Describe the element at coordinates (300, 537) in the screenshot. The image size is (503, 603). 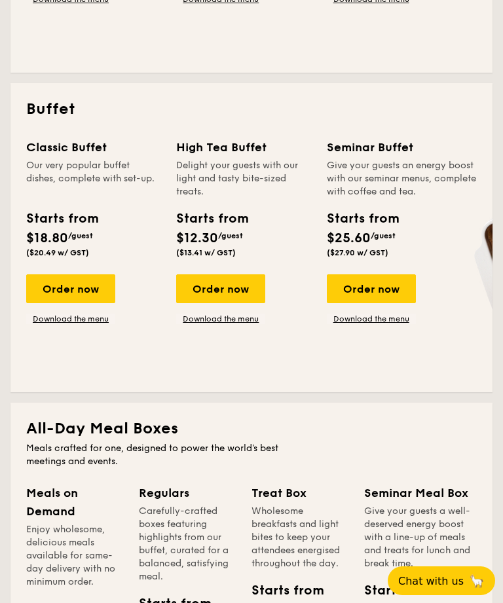
I see `div: Wholesome breakfasts and light bites to keep your attendees energised throughout the day.` at that location.